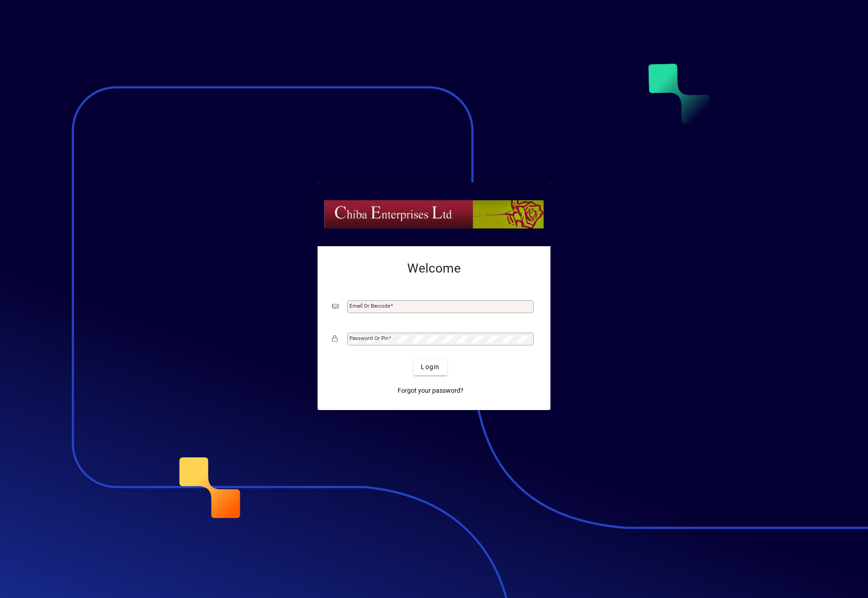 Image resolution: width=868 pixels, height=598 pixels. Describe the element at coordinates (431, 391) in the screenshot. I see `a: Forgot your password?` at that location.